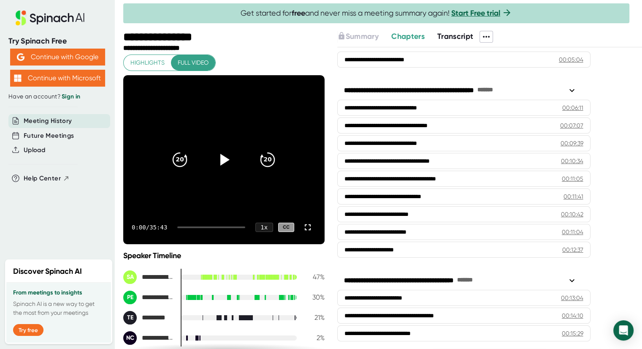 This screenshot has width=642, height=349. What do you see at coordinates (57, 41) in the screenshot?
I see `div: Try Spinach Free` at bounding box center [57, 41].